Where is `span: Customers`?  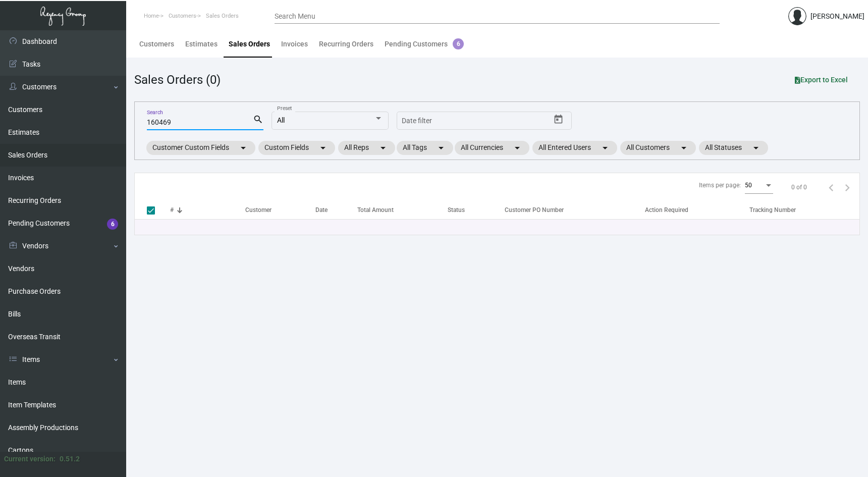
span: Customers is located at coordinates (183, 15).